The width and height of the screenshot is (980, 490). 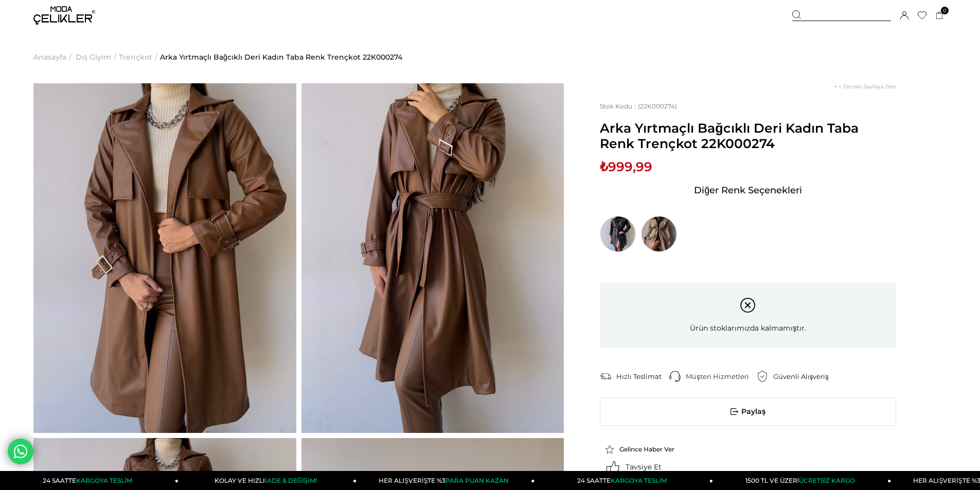 I want to click on span: Anasayfa, so click(x=50, y=57).